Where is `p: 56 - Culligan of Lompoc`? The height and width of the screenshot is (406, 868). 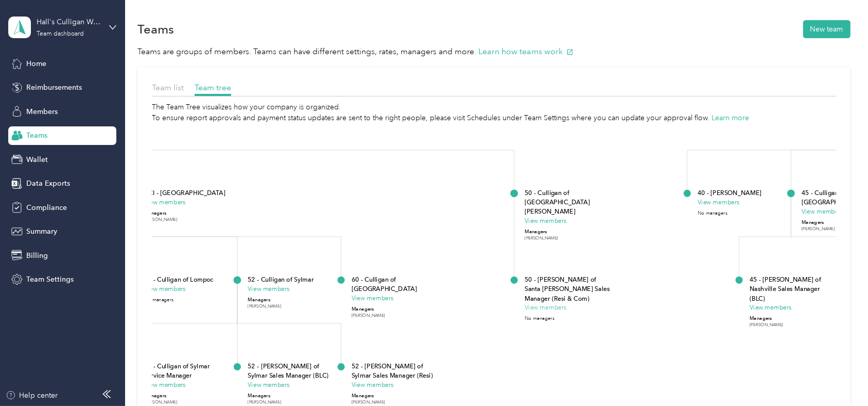 p: 56 - Culligan of Lompoc is located at coordinates (178, 279).